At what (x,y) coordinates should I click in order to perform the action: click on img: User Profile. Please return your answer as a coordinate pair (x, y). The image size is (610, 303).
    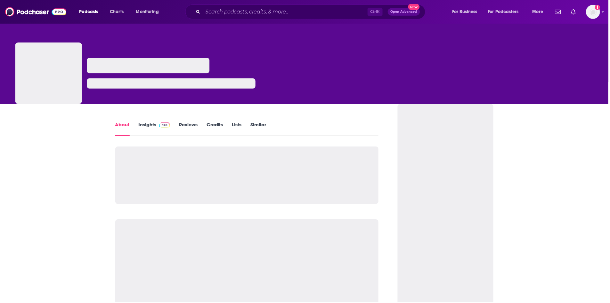
    Looking at the image, I should click on (595, 12).